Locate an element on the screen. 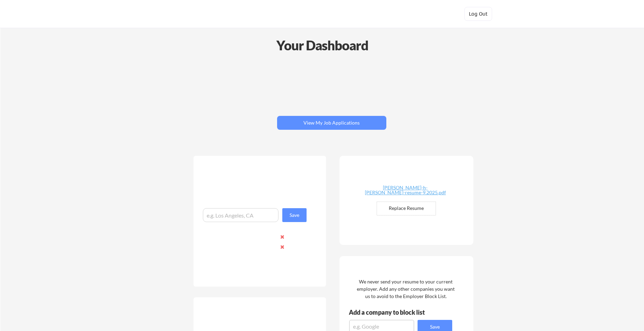  button: View My Job Applications is located at coordinates (332, 123).